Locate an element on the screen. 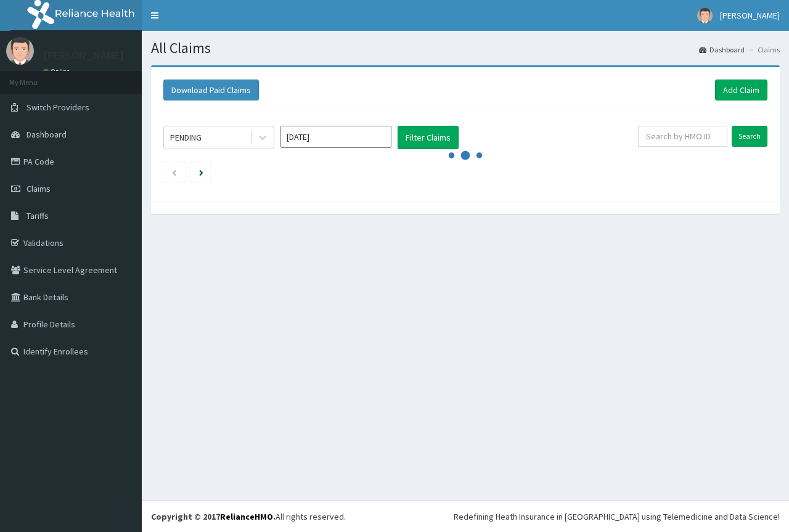  svg: audio-loading is located at coordinates (465, 155).